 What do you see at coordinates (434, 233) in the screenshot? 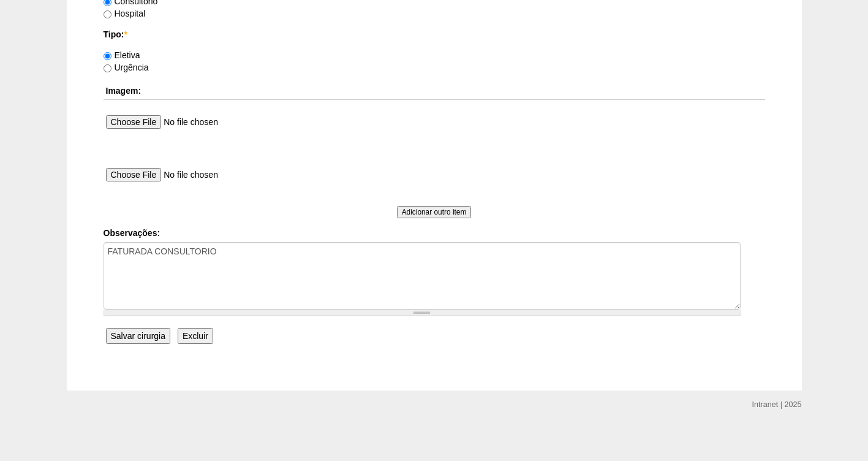
I see `label: Observações:` at bounding box center [434, 233].